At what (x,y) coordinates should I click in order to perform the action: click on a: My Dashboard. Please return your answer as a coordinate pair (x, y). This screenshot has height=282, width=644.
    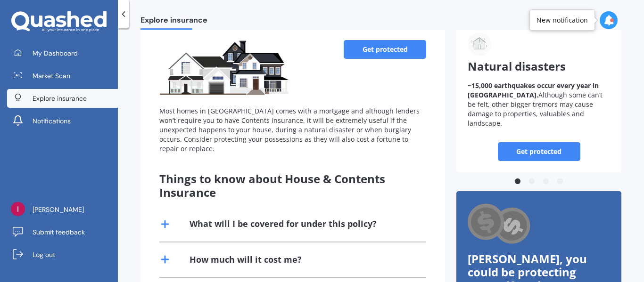
    Looking at the image, I should click on (62, 54).